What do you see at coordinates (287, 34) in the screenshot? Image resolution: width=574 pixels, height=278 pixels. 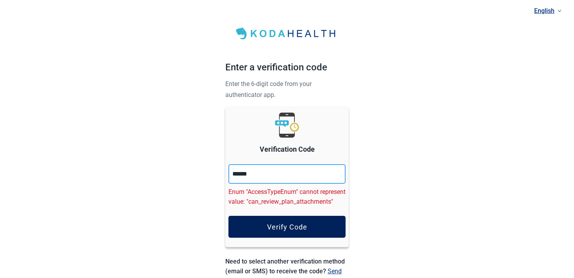 I see `img: Koda Health` at bounding box center [287, 34].